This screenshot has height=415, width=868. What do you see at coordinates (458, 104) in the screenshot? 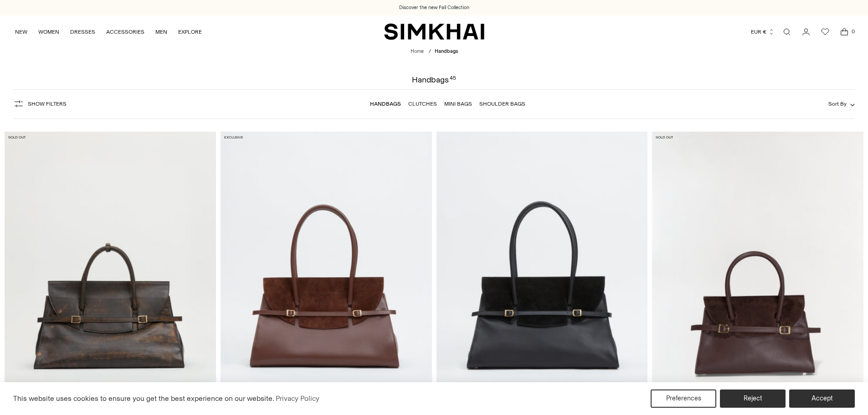
I see `a: Mini Bags` at bounding box center [458, 104].